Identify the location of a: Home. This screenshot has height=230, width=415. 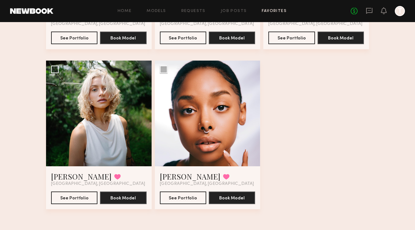
(125, 11).